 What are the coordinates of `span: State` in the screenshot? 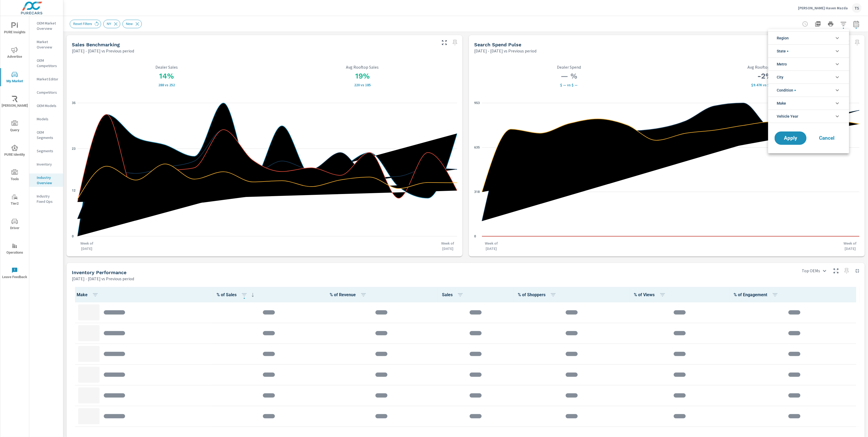 It's located at (783, 51).